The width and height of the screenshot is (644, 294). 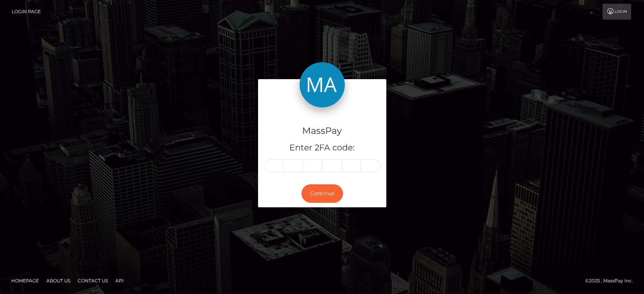 I want to click on img: MassPay, so click(x=322, y=85).